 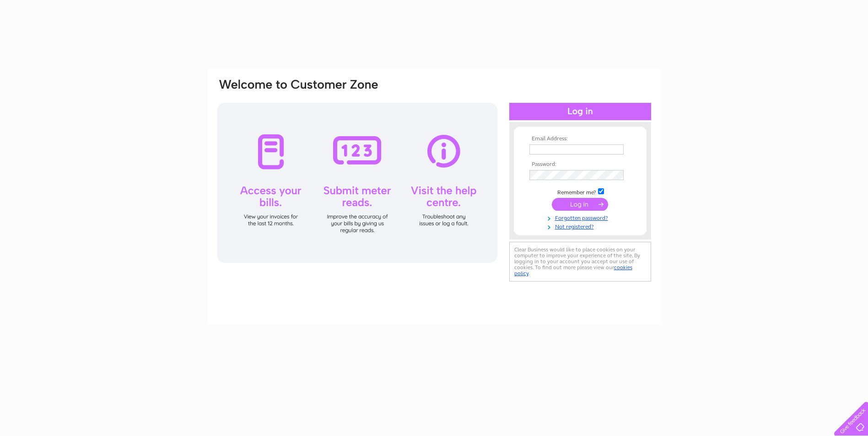 I want to click on td: Remember me?, so click(x=580, y=191).